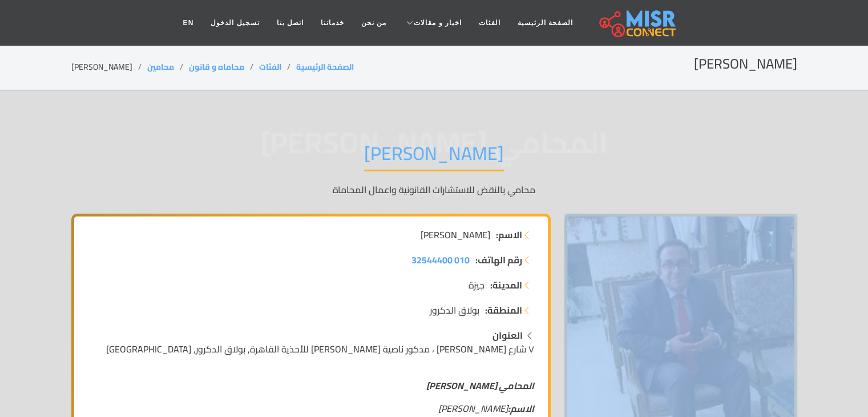  I want to click on a: اخبار و مقالات, so click(432, 23).